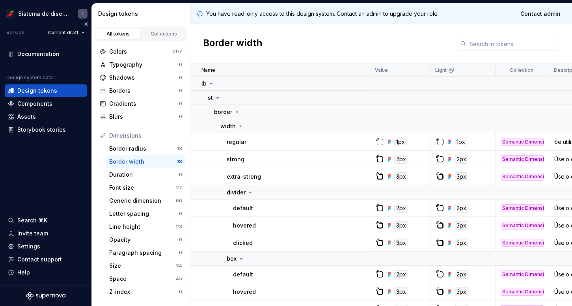 The width and height of the screenshot is (572, 306). I want to click on div: Assets, so click(26, 117).